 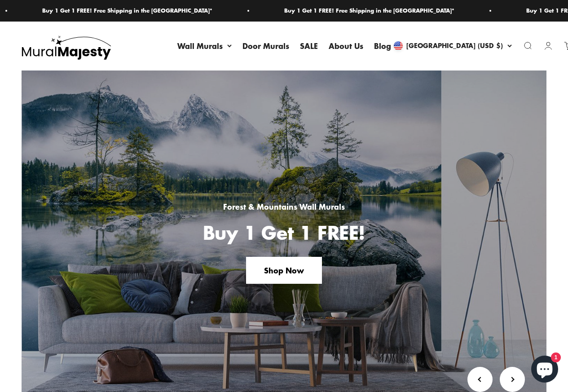 I want to click on a: Blog, so click(x=382, y=45).